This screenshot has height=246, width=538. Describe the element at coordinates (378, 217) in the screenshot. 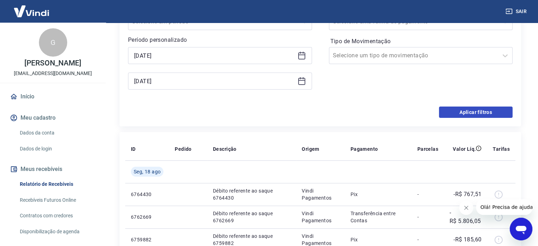

I see `p: Transferência entre Contas` at that location.